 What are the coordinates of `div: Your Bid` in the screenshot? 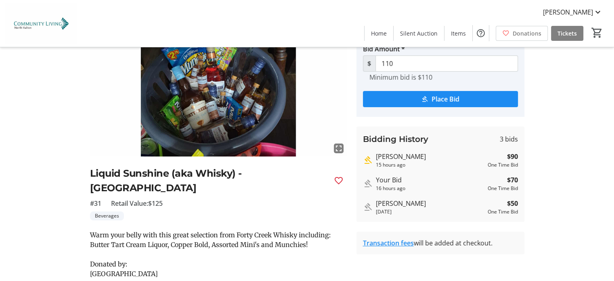 It's located at (430, 180).